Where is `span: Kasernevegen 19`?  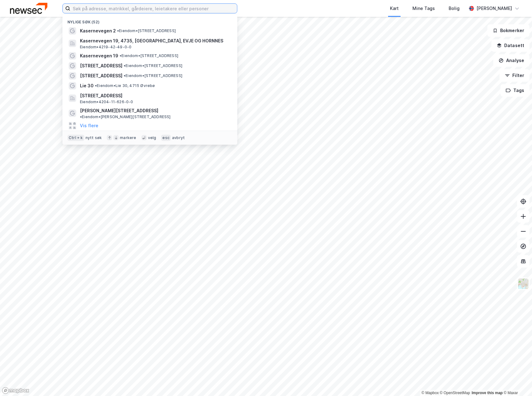 span: Kasernevegen 19 is located at coordinates (99, 56).